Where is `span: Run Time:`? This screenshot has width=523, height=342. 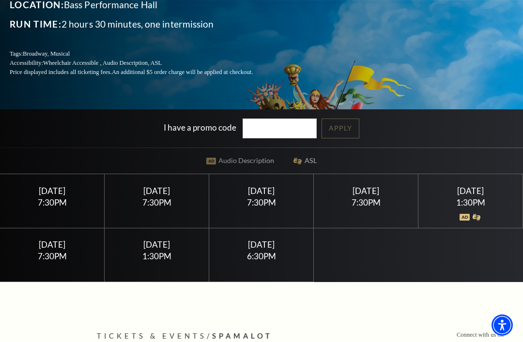 span: Run Time: is located at coordinates (35, 24).